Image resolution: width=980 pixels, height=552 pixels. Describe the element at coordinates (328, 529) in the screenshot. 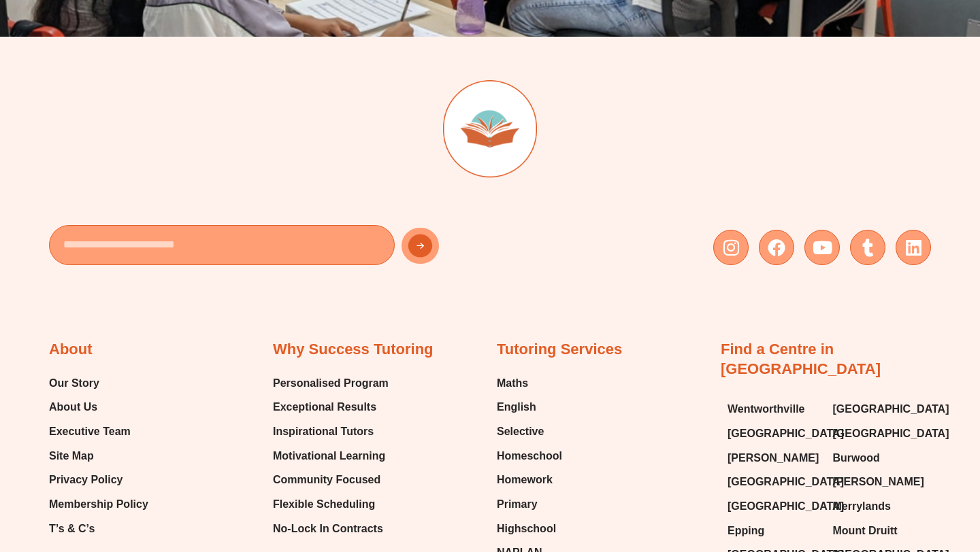

I see `span: No-Lock In Contracts` at that location.